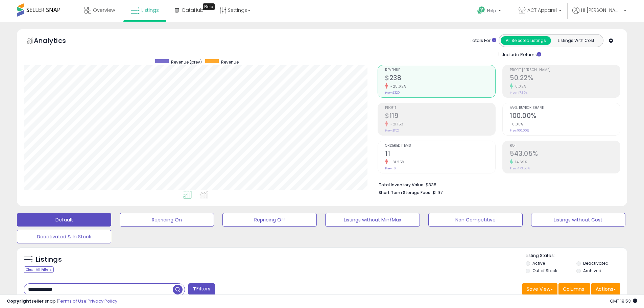 Image resolution: width=644 pixels, height=308 pixels. What do you see at coordinates (544, 270) in the screenshot?
I see `label: Out of Stock` at bounding box center [544, 270].